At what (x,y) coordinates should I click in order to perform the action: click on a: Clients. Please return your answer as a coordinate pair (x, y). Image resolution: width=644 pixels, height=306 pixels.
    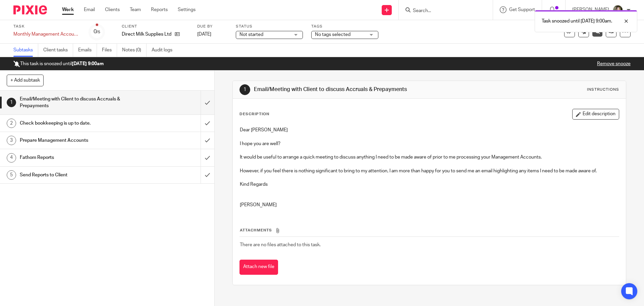
    Looking at the image, I should click on (112, 9).